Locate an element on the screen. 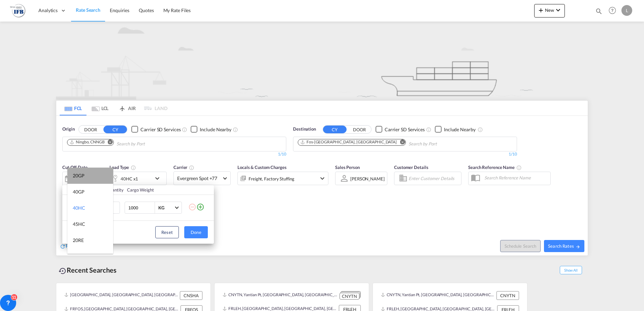 This screenshot has height=311, width=644. div: 20RE is located at coordinates (78, 240).